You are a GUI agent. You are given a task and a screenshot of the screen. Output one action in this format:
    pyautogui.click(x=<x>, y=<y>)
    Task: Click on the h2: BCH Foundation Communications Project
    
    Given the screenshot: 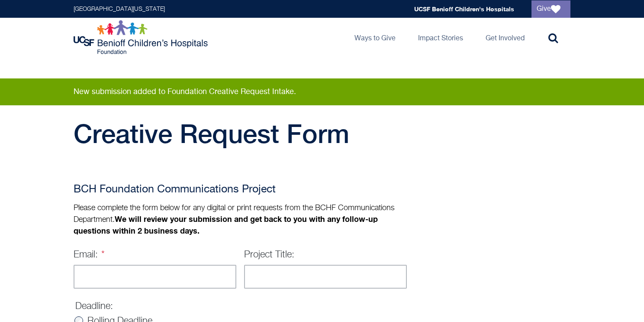 What is the action you would take?
    pyautogui.click(x=240, y=190)
    